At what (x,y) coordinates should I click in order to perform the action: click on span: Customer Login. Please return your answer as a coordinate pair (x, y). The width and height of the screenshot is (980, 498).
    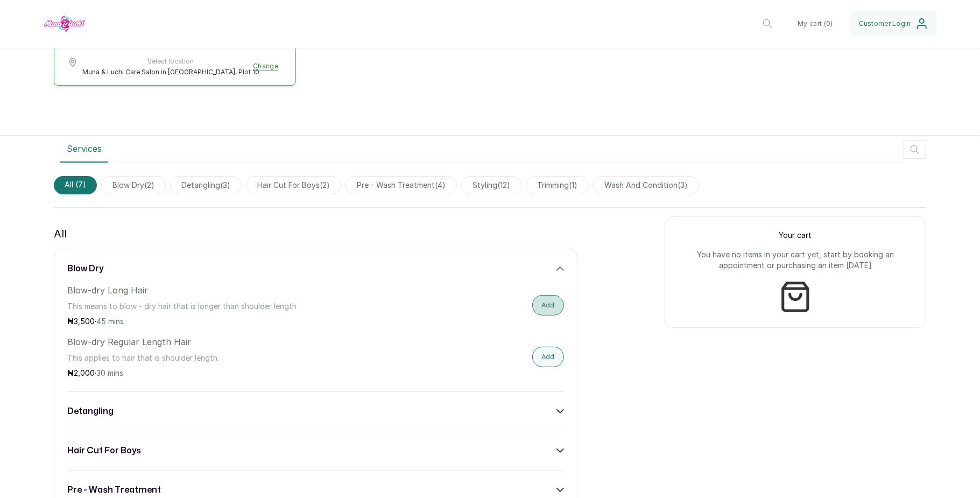
    Looking at the image, I should click on (884, 24).